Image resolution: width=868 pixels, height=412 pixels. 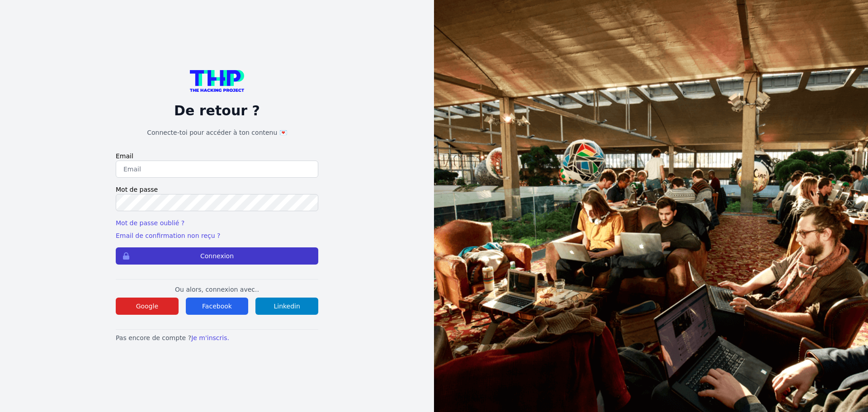 What do you see at coordinates (217, 306) in the screenshot?
I see `a: Facebook` at bounding box center [217, 306].